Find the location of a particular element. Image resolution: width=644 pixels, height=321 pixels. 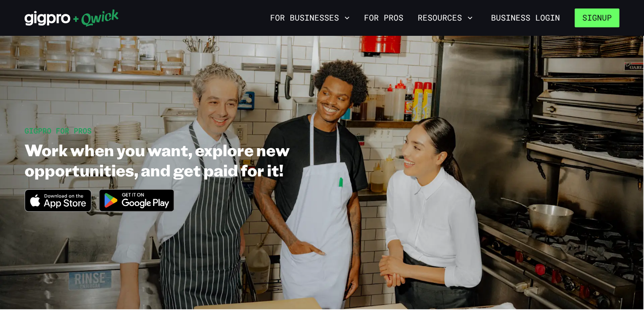

span: GIGPRO FOR PROS is located at coordinates (58, 130).